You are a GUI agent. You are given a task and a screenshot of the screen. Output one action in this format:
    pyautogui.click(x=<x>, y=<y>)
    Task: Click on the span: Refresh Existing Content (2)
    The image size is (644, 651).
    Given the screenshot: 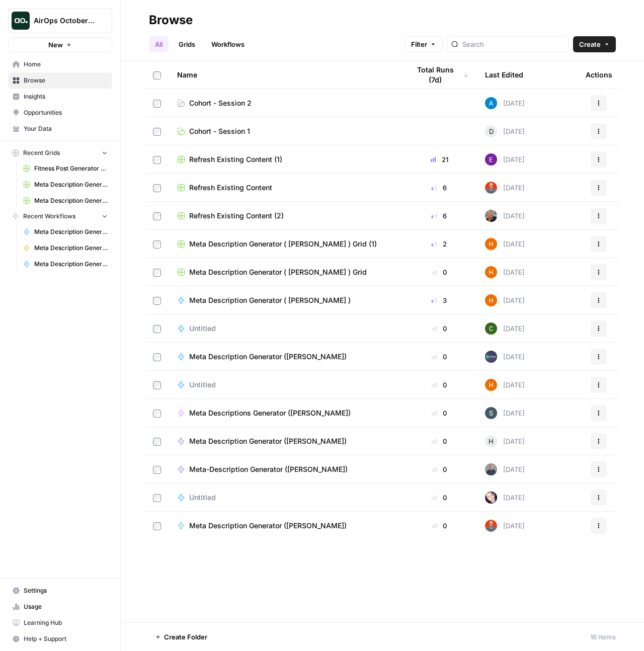 What is the action you would take?
    pyautogui.click(x=236, y=216)
    